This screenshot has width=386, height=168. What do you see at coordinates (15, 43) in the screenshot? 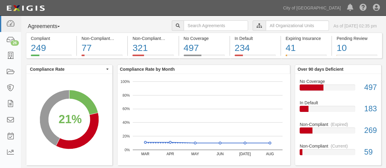
I see `div: 26` at bounding box center [15, 43].